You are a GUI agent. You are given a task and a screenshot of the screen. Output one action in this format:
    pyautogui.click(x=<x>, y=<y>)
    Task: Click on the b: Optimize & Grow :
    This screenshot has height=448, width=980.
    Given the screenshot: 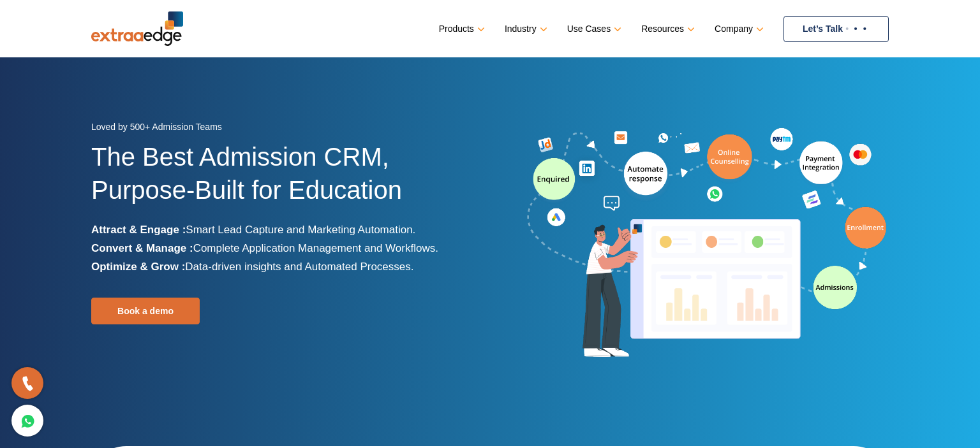 What is the action you would take?
    pyautogui.click(x=138, y=267)
    